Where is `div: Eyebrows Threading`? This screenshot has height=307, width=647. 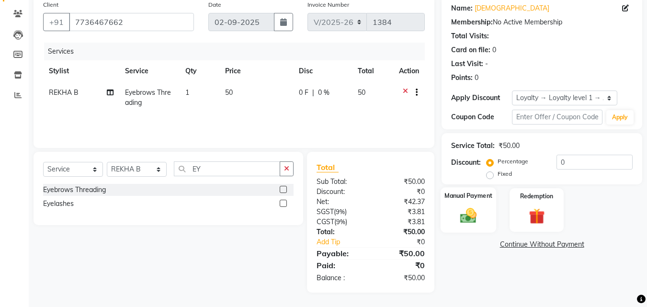
div: Eyebrows Threading is located at coordinates (74, 190).